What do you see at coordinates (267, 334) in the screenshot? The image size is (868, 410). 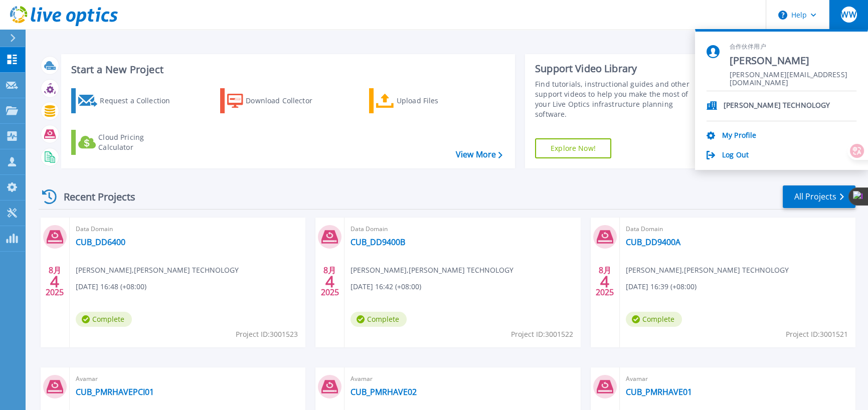 I see `span: Project ID: 3001523` at bounding box center [267, 334].